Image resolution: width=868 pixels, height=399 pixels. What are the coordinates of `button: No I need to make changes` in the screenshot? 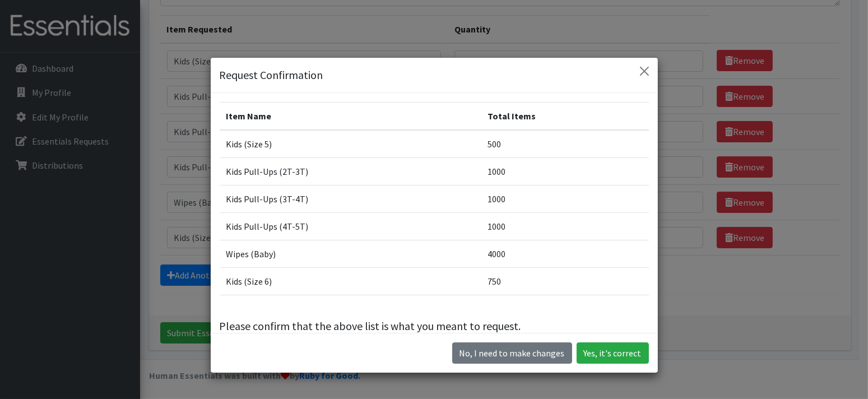 It's located at (512, 353).